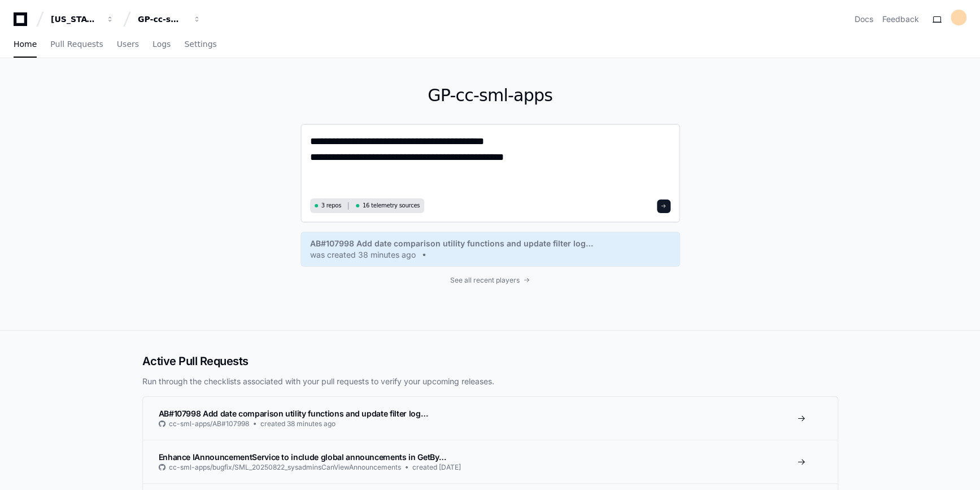 The width and height of the screenshot is (980, 490). I want to click on div: GP-cc-sml-apps, so click(162, 20).